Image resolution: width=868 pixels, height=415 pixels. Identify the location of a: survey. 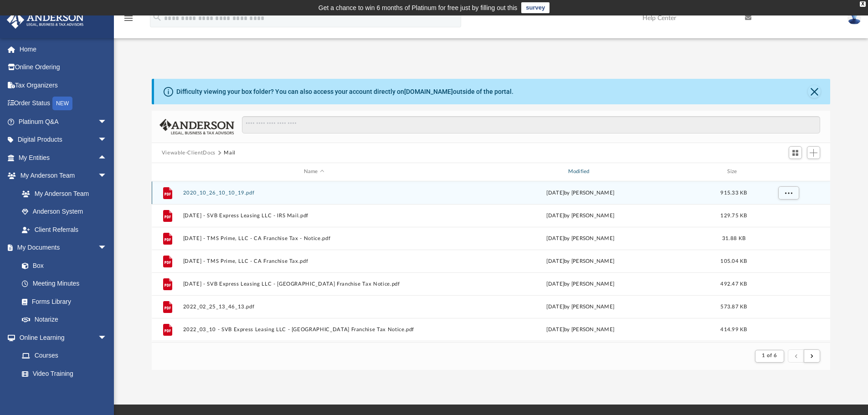
(536, 8).